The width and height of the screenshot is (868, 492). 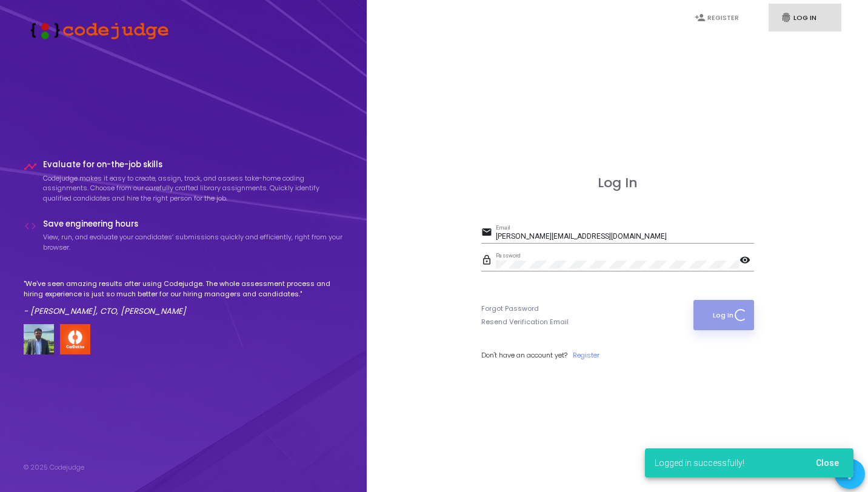 What do you see at coordinates (525, 322) in the screenshot?
I see `a: Resend Verification Email` at bounding box center [525, 322].